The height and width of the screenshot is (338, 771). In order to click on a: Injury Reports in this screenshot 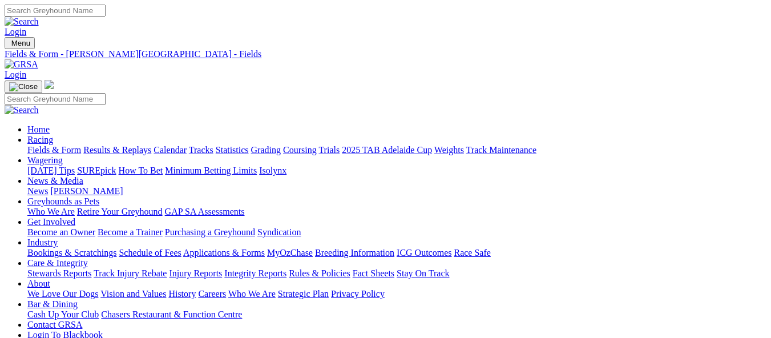, I will do `click(195, 273)`.